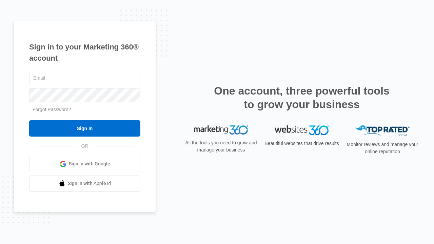 The width and height of the screenshot is (434, 244). I want to click on img: Websites 360, so click(302, 130).